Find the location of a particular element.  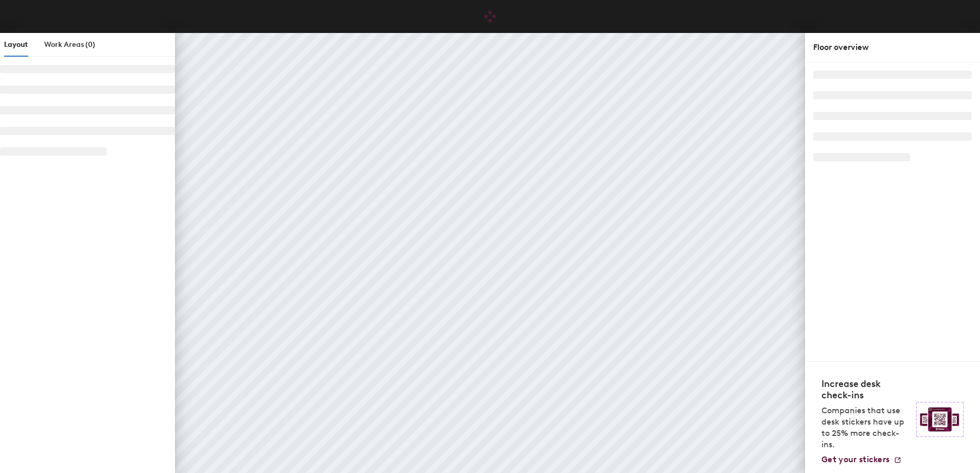

span: Work Areas (0) is located at coordinates (70, 44).